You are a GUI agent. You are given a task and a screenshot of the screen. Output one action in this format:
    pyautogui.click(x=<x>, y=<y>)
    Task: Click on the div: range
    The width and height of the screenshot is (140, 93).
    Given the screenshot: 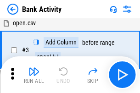 What is the action you would take?
    pyautogui.click(x=108, y=43)
    